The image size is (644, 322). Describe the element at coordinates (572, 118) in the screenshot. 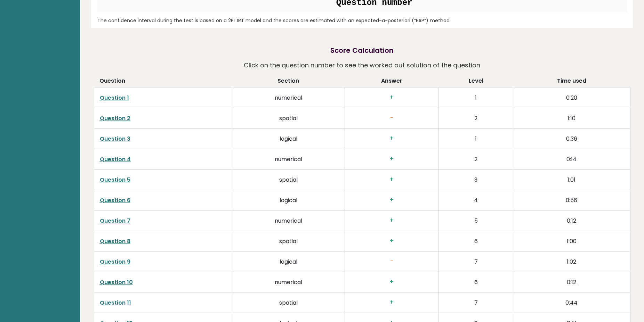

I see `td: 1:10` at that location.